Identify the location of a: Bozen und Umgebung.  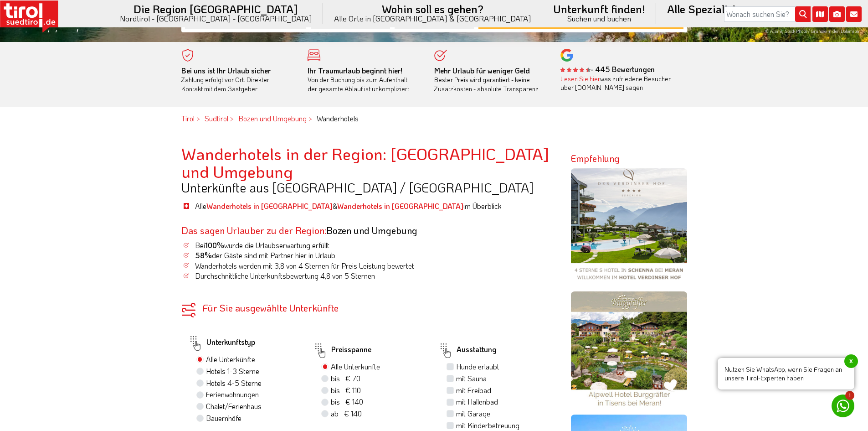
(272, 118).